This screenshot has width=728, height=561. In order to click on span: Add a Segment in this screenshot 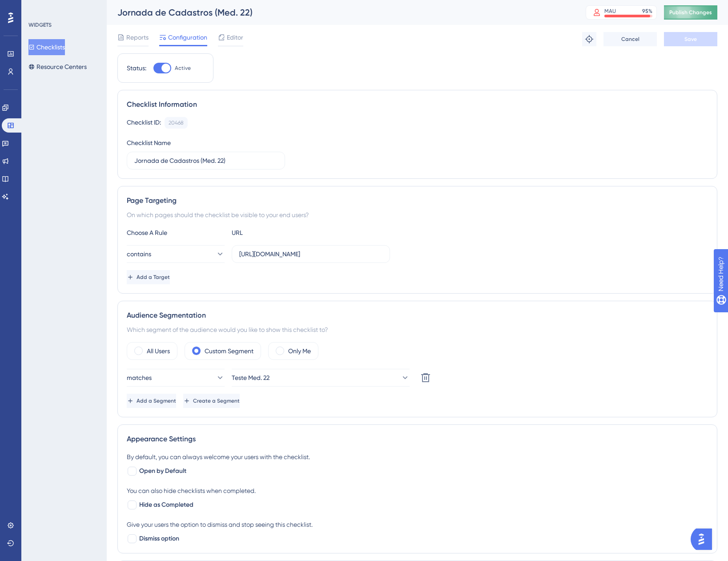, I will do `click(156, 401)`.